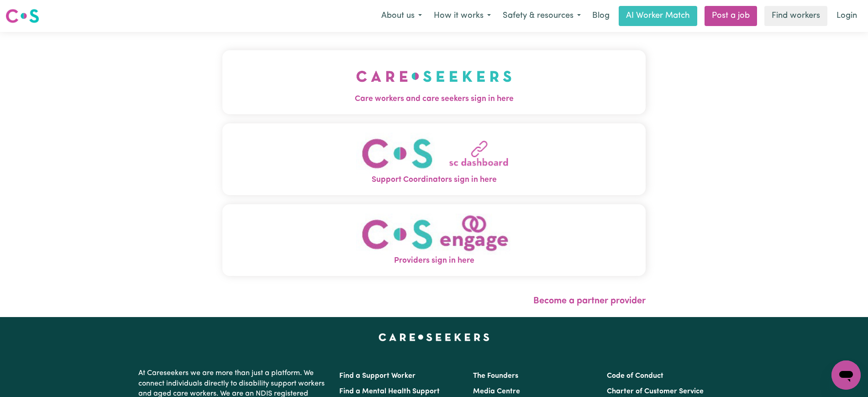 The width and height of the screenshot is (868, 397). What do you see at coordinates (22, 16) in the screenshot?
I see `a: Careseekers logo` at bounding box center [22, 16].